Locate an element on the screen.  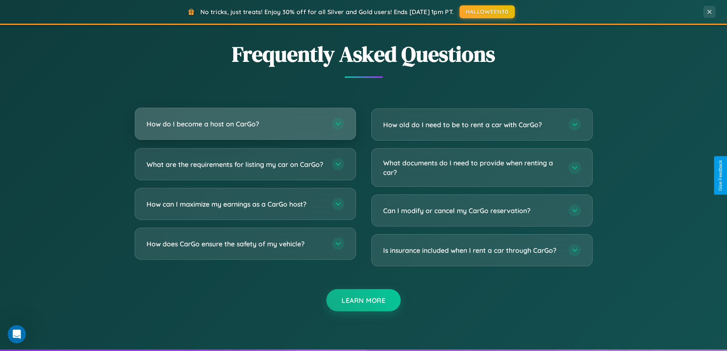
h3: What are the requirements for listing my car on CarGo? is located at coordinates (235, 164).